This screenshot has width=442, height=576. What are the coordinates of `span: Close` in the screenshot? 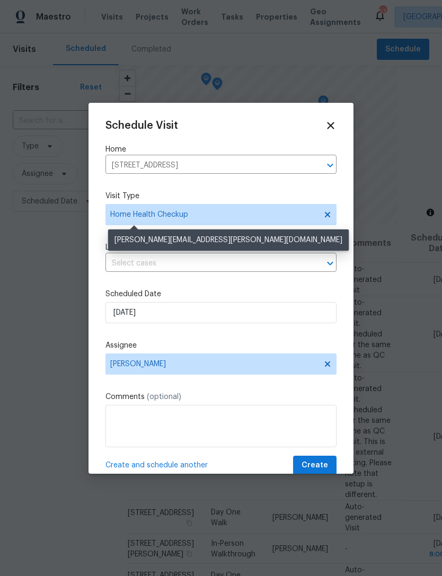 It's located at (331, 126).